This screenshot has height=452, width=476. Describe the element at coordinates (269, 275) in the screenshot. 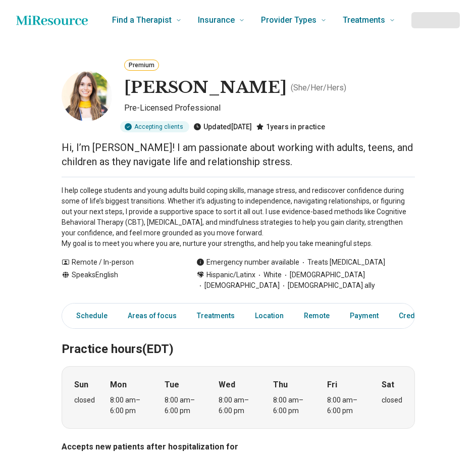

I see `span: White` at that location.